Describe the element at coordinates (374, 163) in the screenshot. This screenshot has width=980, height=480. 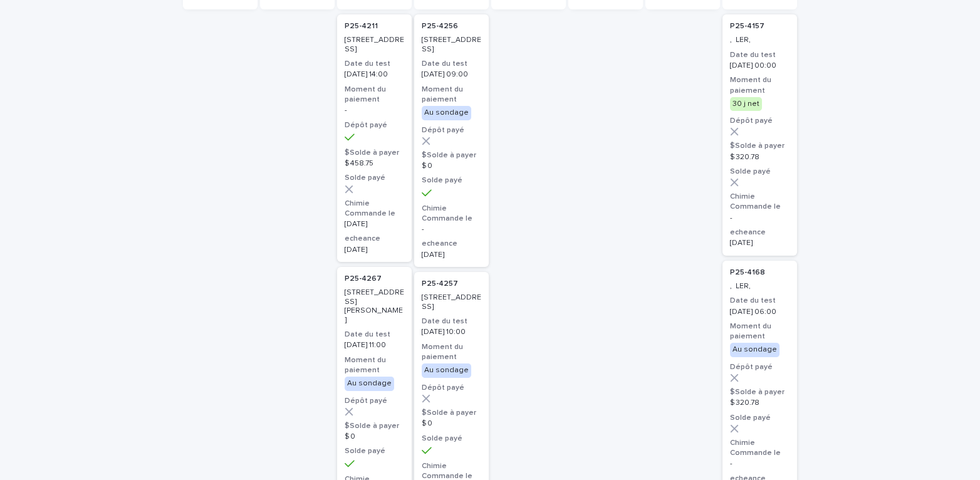
I see `p: $ 458.75` at that location.